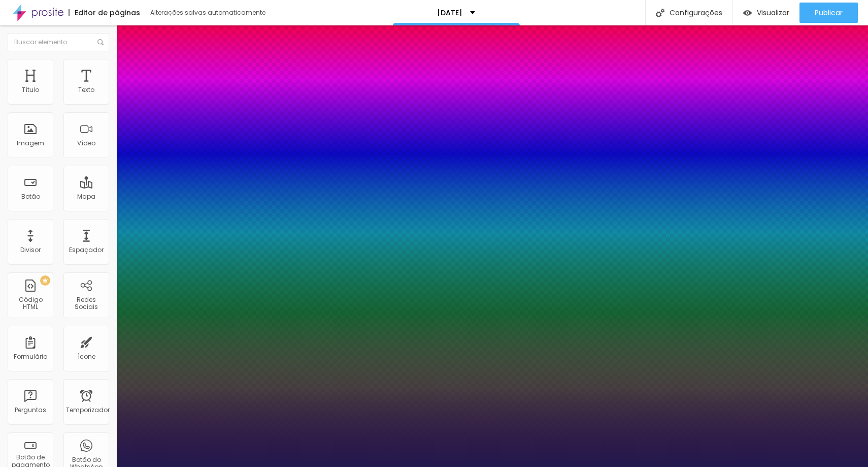  I want to click on font: Configurações, so click(696, 13).